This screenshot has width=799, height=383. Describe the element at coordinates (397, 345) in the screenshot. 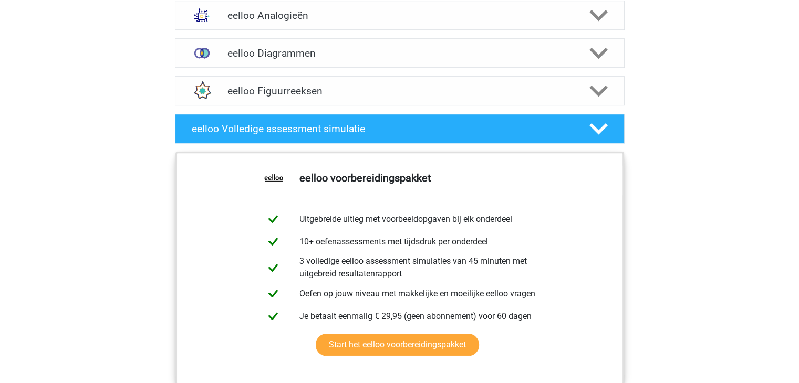

I see `a: Start het eelloo voorbereidingspakket` at that location.